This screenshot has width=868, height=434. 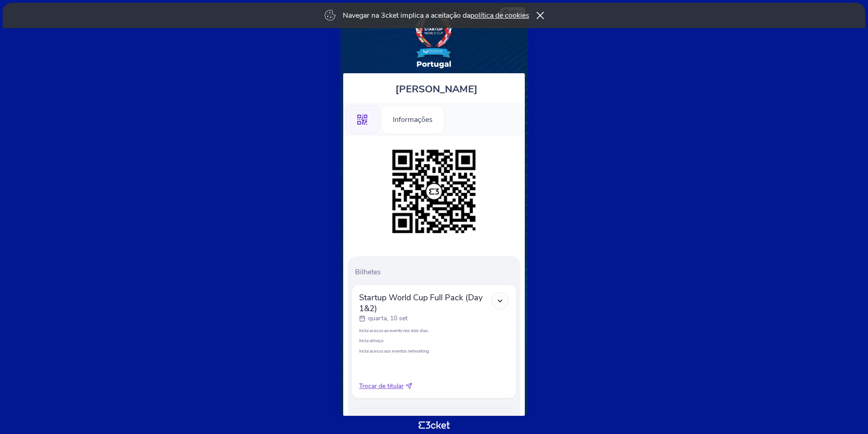 I want to click on p: Bilhetes, so click(x=435, y=272).